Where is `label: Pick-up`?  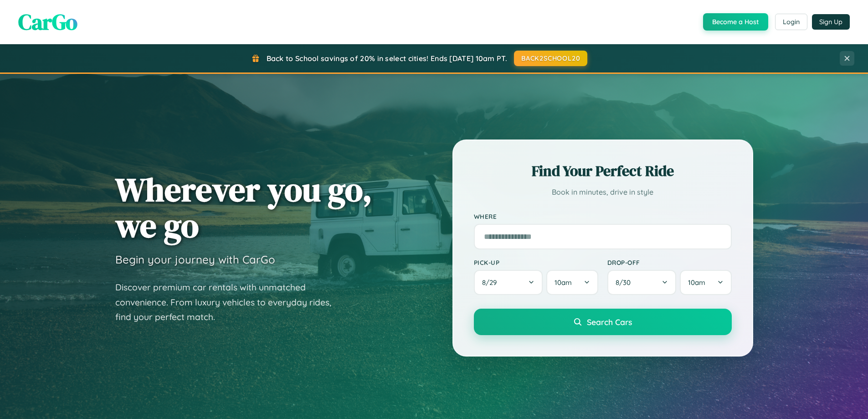 label: Pick-up is located at coordinates (536, 262).